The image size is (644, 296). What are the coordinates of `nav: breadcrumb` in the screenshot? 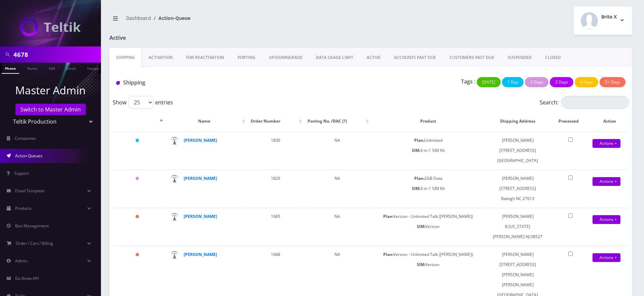 It's located at (238, 21).